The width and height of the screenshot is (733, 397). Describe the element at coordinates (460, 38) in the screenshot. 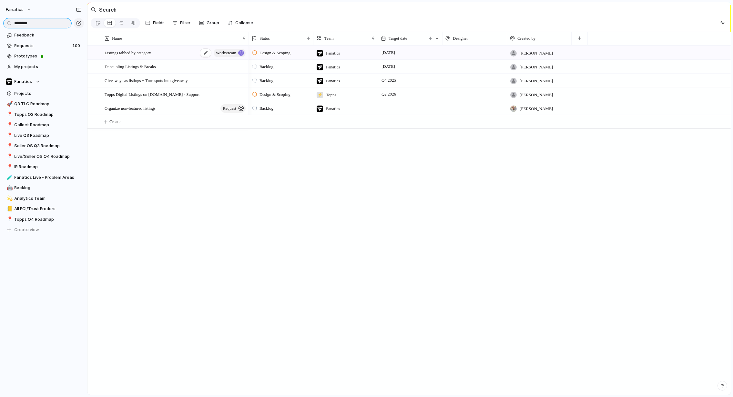

I see `span: Designer` at that location.